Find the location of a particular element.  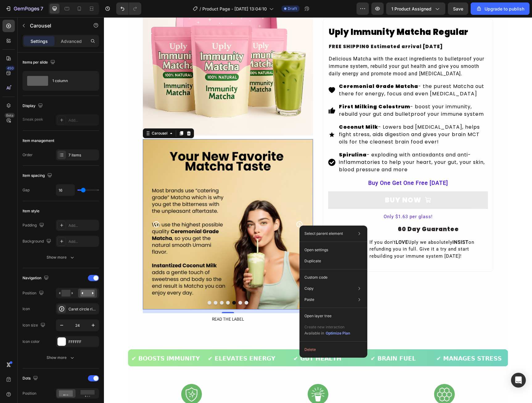

p: Select parent element is located at coordinates (323, 234).